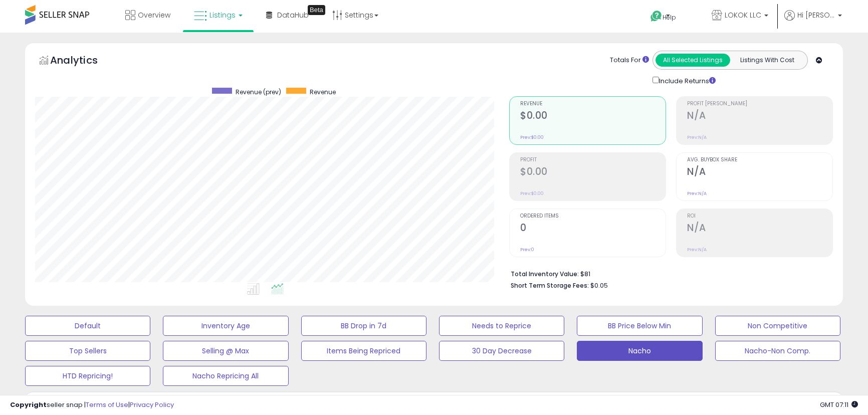  Describe the element at coordinates (778, 326) in the screenshot. I see `button: Non Competitive` at that location.